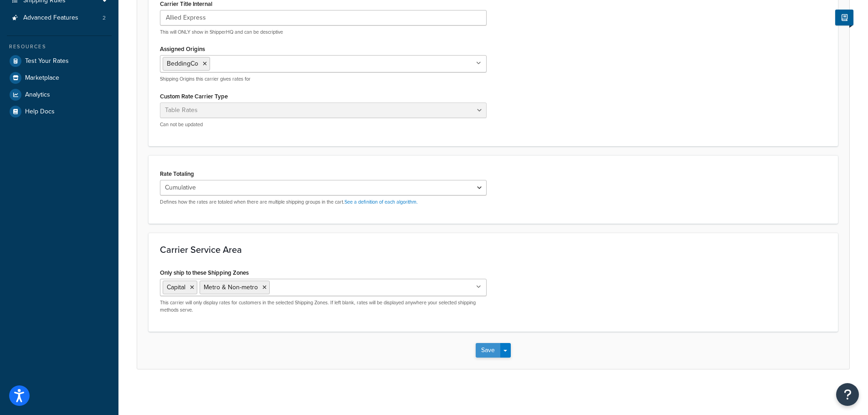 The image size is (868, 415). Describe the element at coordinates (323, 32) in the screenshot. I see `p: This will ONLY show in ShipperHQ and can be descriptive` at that location.